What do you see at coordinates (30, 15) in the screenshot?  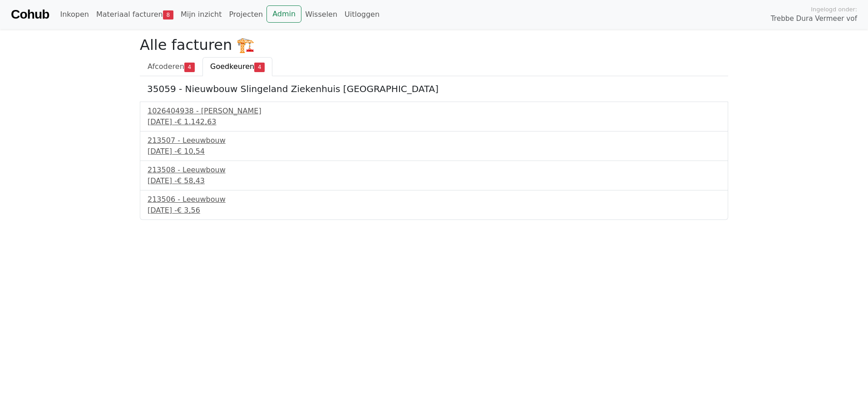 I see `a: Cohub` at bounding box center [30, 15].